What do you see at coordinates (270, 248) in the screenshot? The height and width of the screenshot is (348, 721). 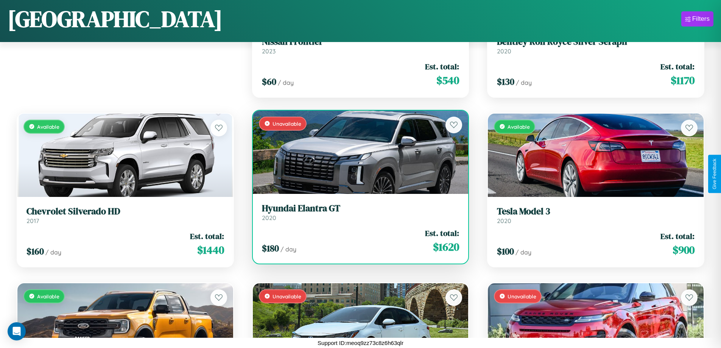 I see `span: $ 180` at bounding box center [270, 248].